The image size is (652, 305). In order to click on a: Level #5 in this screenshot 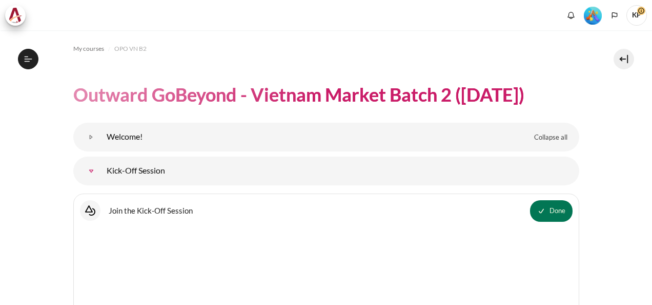, I will do `click(593, 15)`.